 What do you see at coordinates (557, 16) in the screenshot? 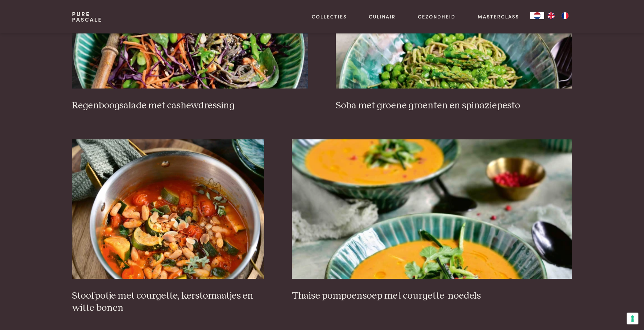
I see `ul: Language list` at bounding box center [557, 16].